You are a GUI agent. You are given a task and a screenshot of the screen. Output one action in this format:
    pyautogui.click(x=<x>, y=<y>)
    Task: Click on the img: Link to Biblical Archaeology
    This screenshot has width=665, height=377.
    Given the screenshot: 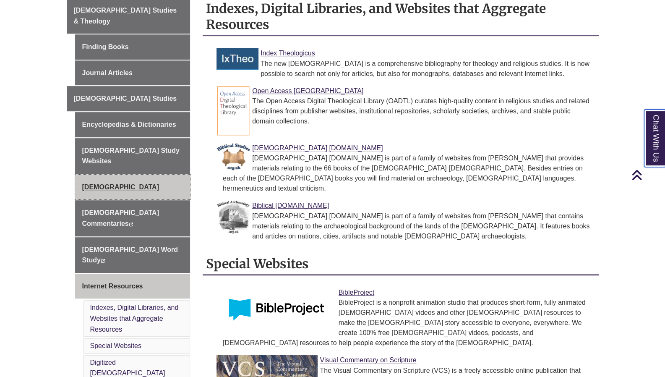 What is the action you would take?
    pyautogui.click(x=233, y=217)
    